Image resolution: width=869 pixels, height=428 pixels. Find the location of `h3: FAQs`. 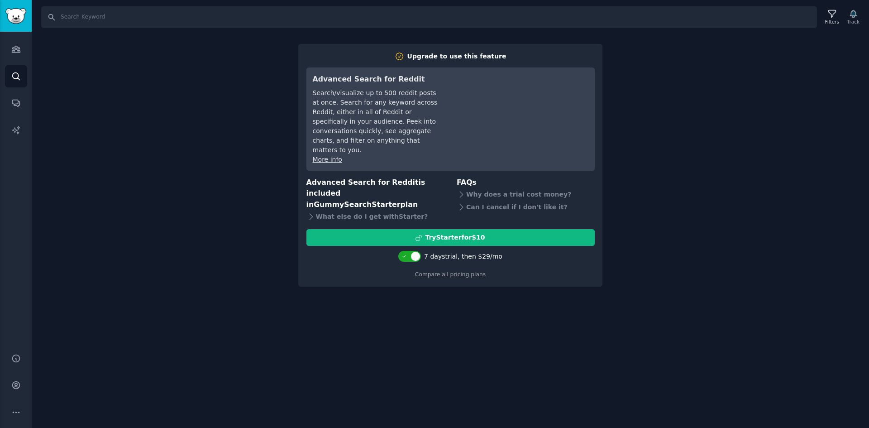

h3: FAQs is located at coordinates (526, 183).